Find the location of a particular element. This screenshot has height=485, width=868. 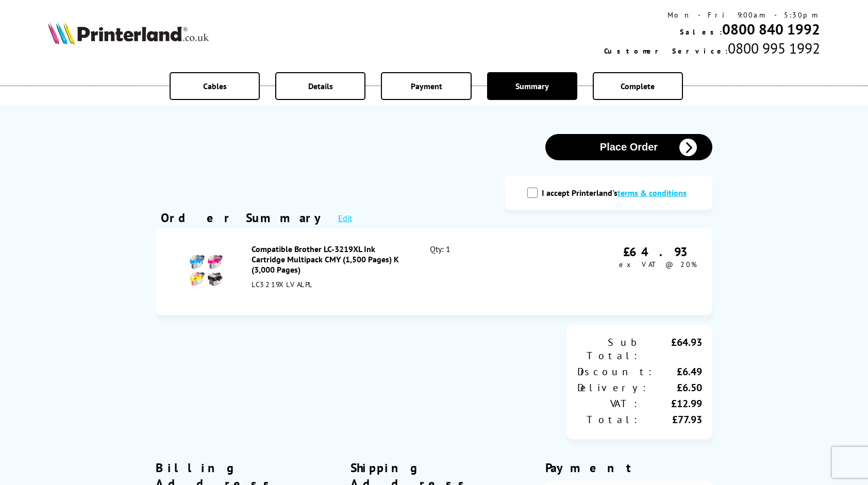

div: £77.93 is located at coordinates (671, 419).